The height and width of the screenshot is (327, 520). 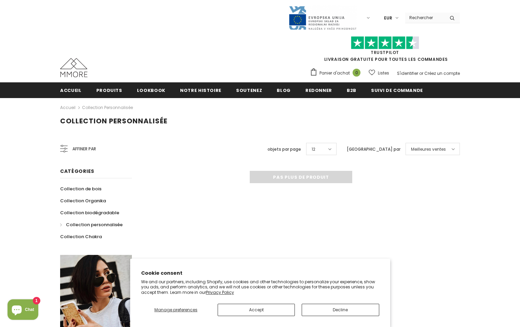 What do you see at coordinates (83, 200) in the screenshot?
I see `a: Collection Organika` at bounding box center [83, 200].